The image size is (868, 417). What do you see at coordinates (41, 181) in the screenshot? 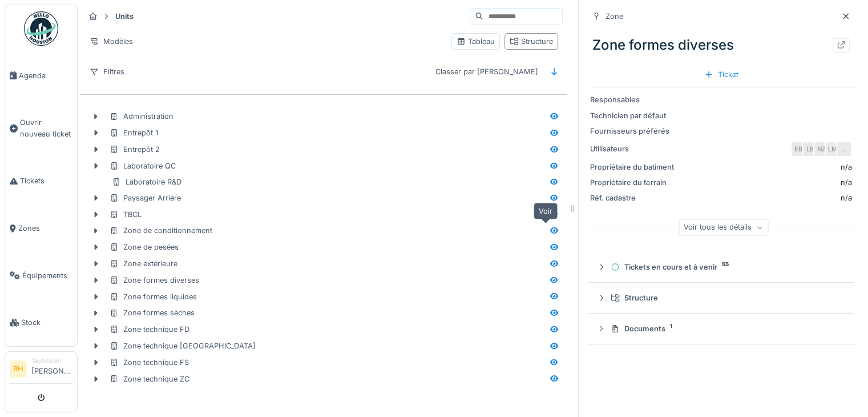
I see `a: Tickets` at bounding box center [41, 181].